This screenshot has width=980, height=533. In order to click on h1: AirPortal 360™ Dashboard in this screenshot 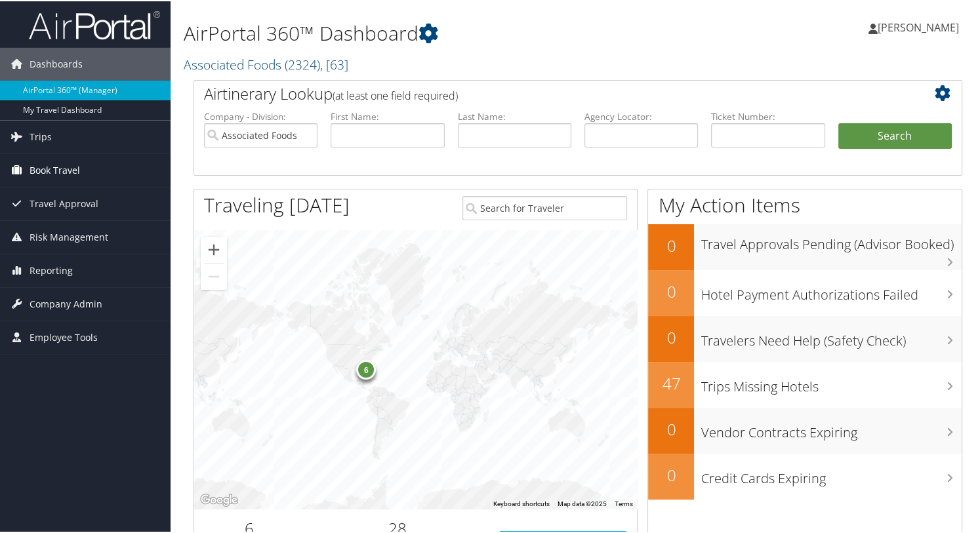, I will do `click(446, 32)`.